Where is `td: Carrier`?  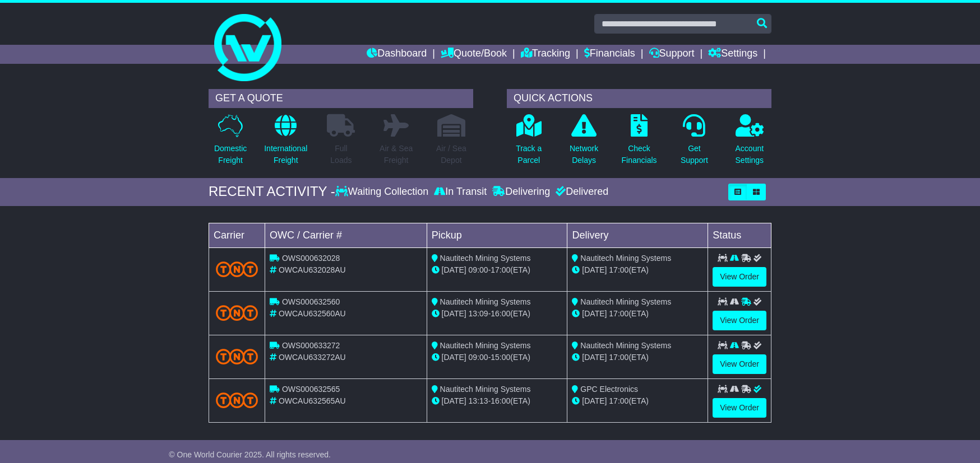
td: Carrier is located at coordinates (237, 235).